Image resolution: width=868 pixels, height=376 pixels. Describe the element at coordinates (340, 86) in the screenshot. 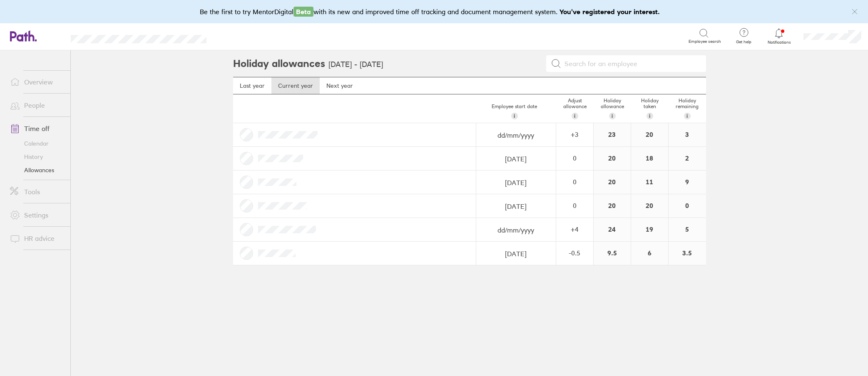

I see `a: Next year` at that location.